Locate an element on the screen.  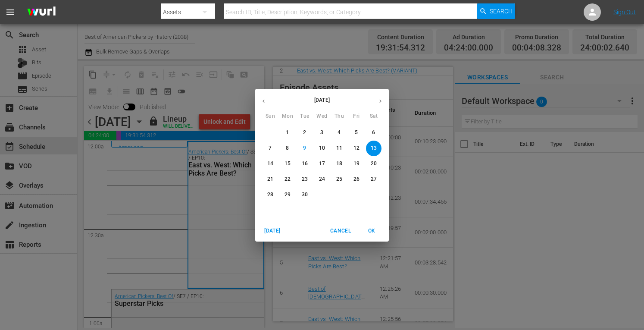
button: 4 is located at coordinates (340, 133).